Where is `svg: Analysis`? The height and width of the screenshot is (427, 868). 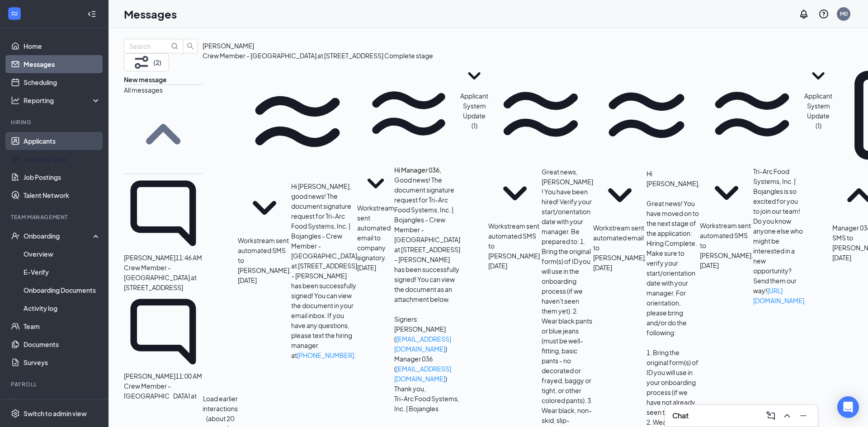 svg: Analysis is located at coordinates (15, 100).